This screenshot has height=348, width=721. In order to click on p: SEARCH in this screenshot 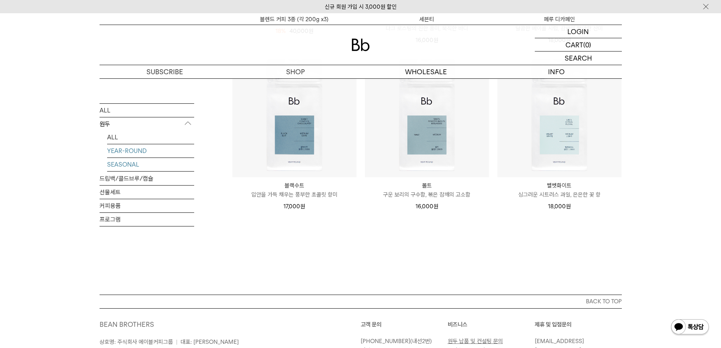, I will do `click(578, 58)`.